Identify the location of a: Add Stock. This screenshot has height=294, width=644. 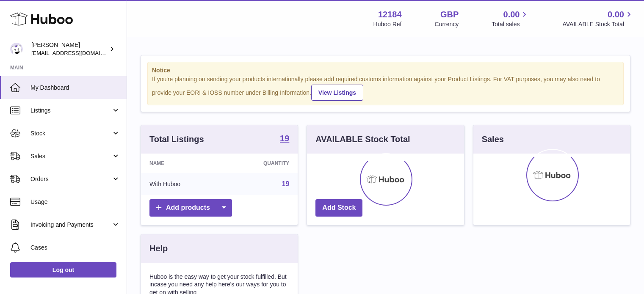
(339, 208).